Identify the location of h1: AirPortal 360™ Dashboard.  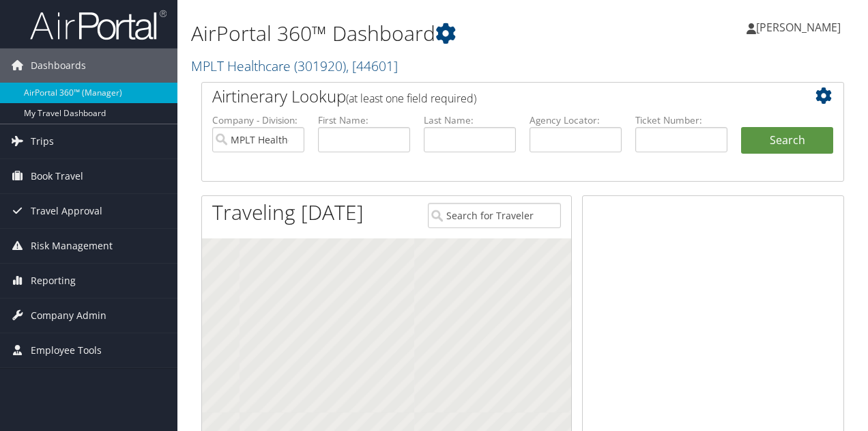
(412, 34).